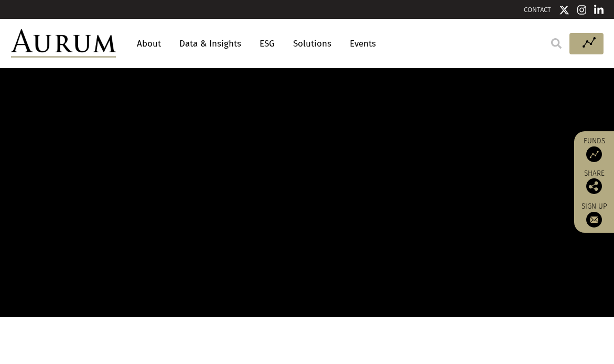  What do you see at coordinates (594, 186) in the screenshot?
I see `img: Share this post` at bounding box center [594, 186].